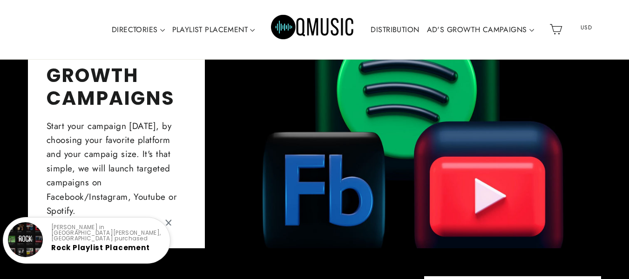  I want to click on small: Verified by CareCart, so click(142, 269).